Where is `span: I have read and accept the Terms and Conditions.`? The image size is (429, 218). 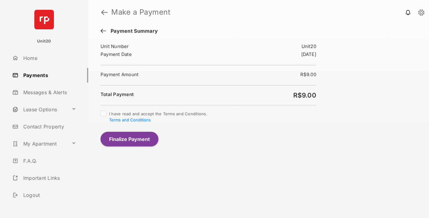
span: I have read and accept the Terms and Conditions. is located at coordinates (158, 117).